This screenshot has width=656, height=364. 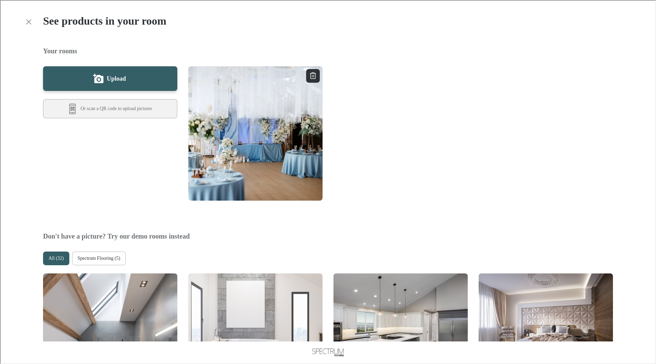 What do you see at coordinates (55, 258) in the screenshot?
I see `button: All (32)` at bounding box center [55, 258].